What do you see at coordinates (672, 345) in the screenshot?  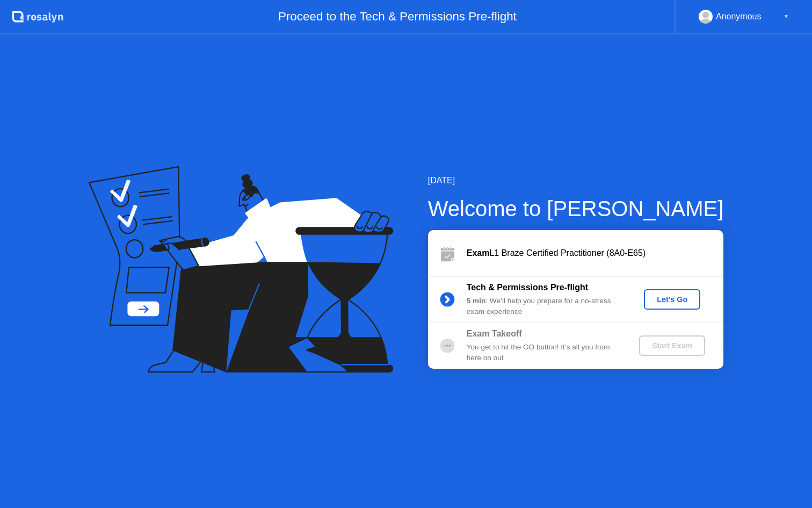 I see `div: Start Exam` at bounding box center [672, 345].